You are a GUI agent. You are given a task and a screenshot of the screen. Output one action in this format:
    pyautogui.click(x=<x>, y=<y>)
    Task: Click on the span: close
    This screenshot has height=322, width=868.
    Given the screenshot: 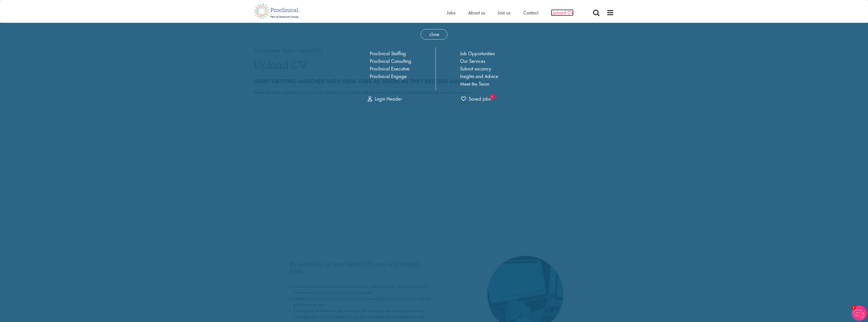 What is the action you would take?
    pyautogui.click(x=434, y=34)
    